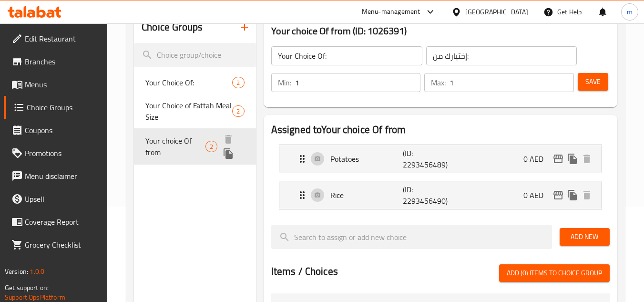 This screenshot has width=644, height=302. I want to click on h2: Assigned to Your choice Of from, so click(440, 130).